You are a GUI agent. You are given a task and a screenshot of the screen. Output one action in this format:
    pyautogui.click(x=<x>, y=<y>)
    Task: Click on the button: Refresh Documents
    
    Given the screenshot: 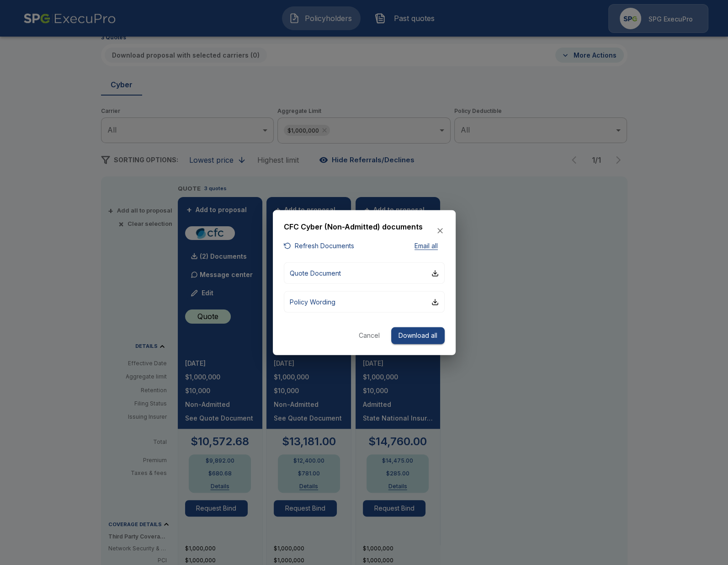 What is the action you would take?
    pyautogui.click(x=319, y=246)
    